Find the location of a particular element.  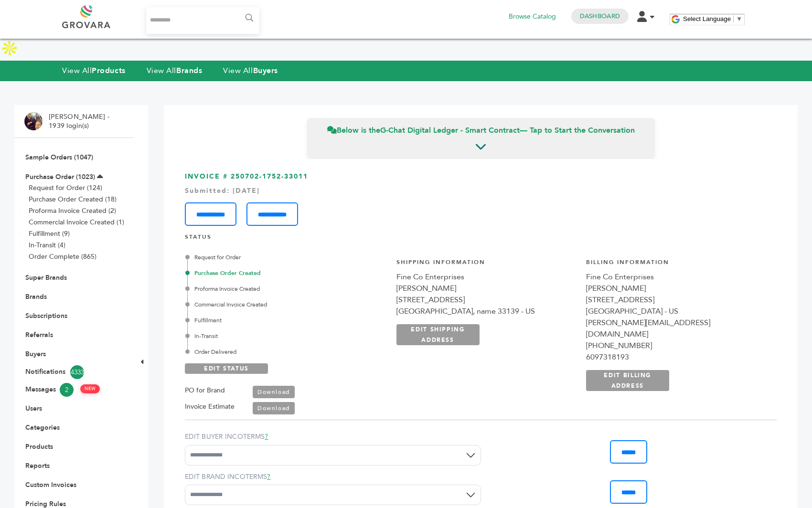

div: Commercial Invoice Created is located at coordinates (287, 305).